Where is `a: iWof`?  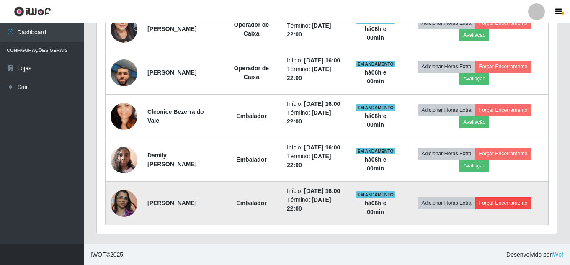 a: iWof is located at coordinates (557, 255).